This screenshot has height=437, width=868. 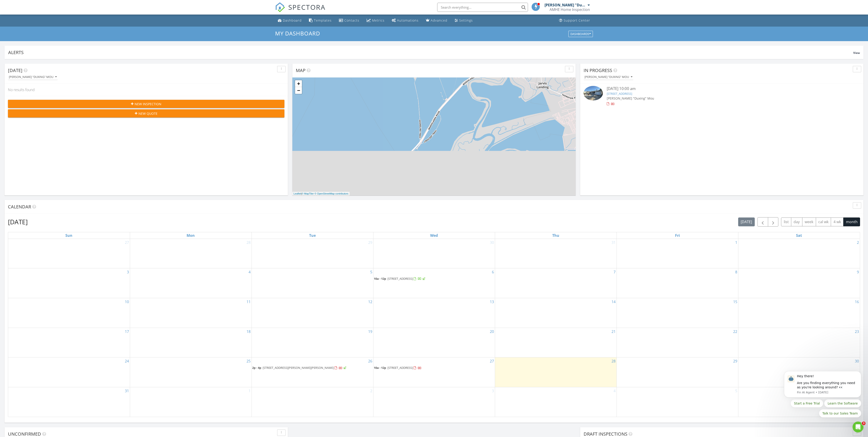 What do you see at coordinates (312, 312) in the screenshot?
I see `td: Go to August 12, 2025` at bounding box center [312, 312].